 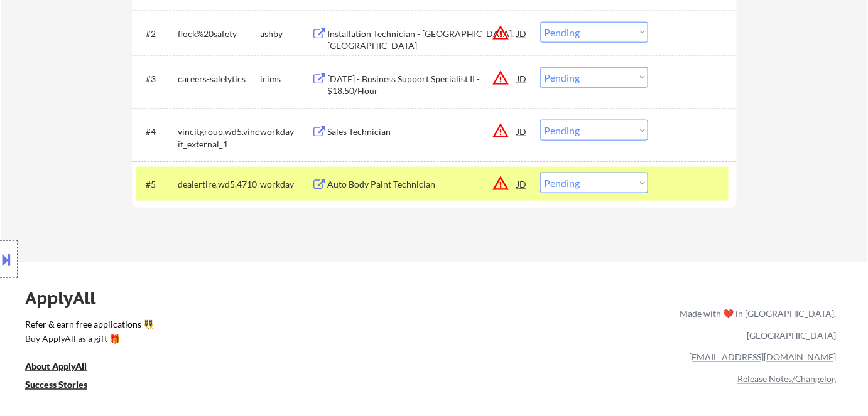 I want to click on div: Auto Body Paint Technician, so click(x=422, y=184).